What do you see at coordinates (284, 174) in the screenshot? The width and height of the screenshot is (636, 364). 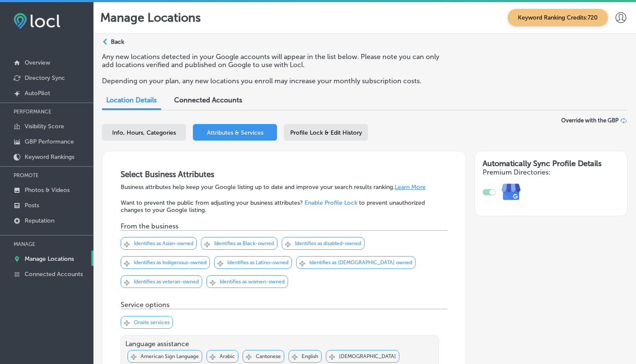 I see `h3: Select Business Attributes` at bounding box center [284, 174].